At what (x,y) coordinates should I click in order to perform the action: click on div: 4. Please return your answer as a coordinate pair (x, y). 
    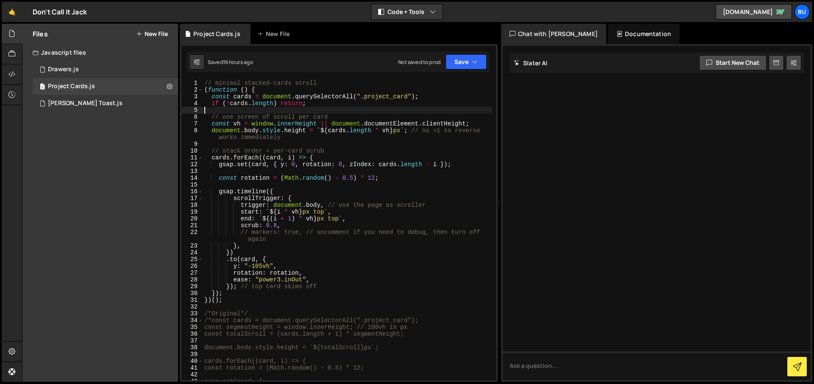
    Looking at the image, I should click on (192, 103).